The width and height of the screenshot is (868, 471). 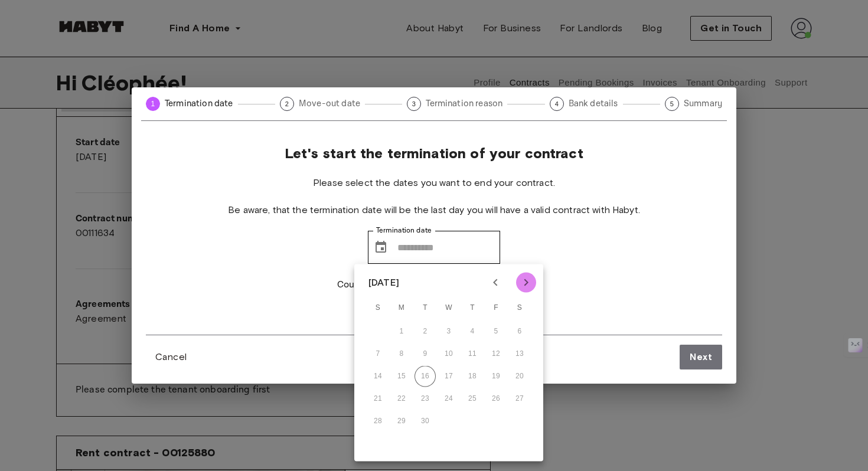 What do you see at coordinates (378, 308) in the screenshot?
I see `span: Sunday` at bounding box center [378, 308].